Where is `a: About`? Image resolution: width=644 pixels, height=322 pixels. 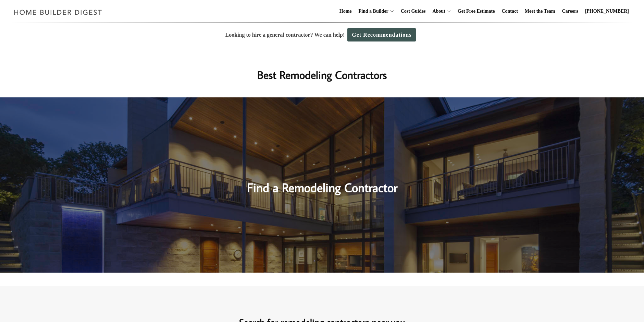 a: About is located at coordinates (437, 11).